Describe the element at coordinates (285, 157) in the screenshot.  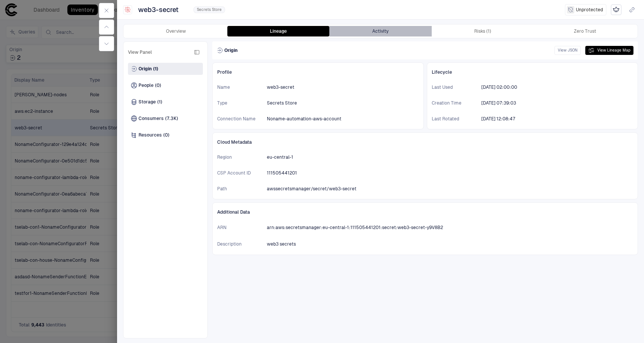
I see `button: eu-central-1` at that location.